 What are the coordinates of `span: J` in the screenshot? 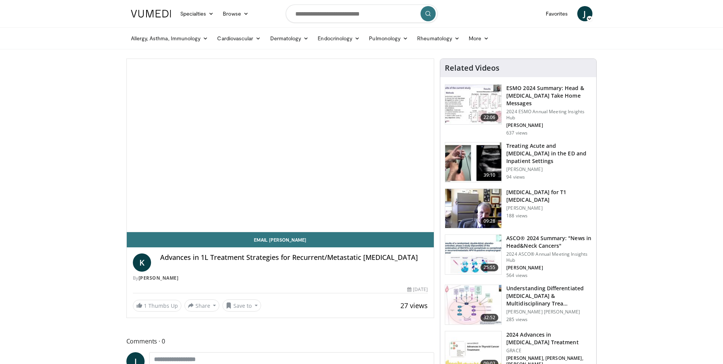 It's located at (585, 14).